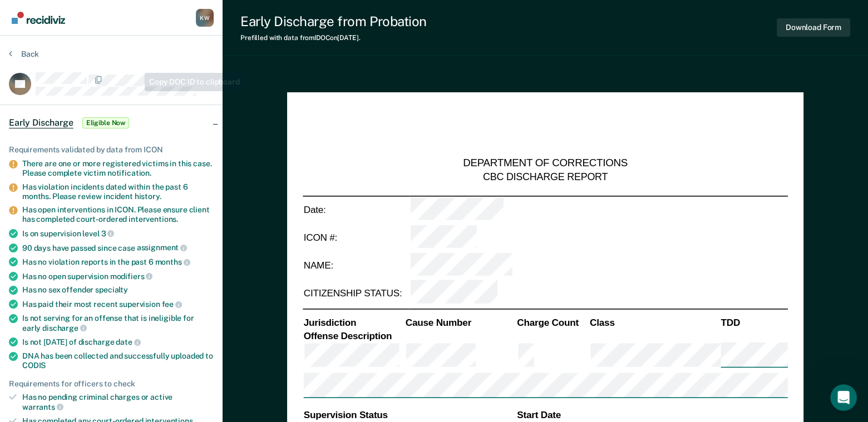 Image resolution: width=868 pixels, height=422 pixels. Describe the element at coordinates (172, 304) in the screenshot. I see `span: fee` at that location.